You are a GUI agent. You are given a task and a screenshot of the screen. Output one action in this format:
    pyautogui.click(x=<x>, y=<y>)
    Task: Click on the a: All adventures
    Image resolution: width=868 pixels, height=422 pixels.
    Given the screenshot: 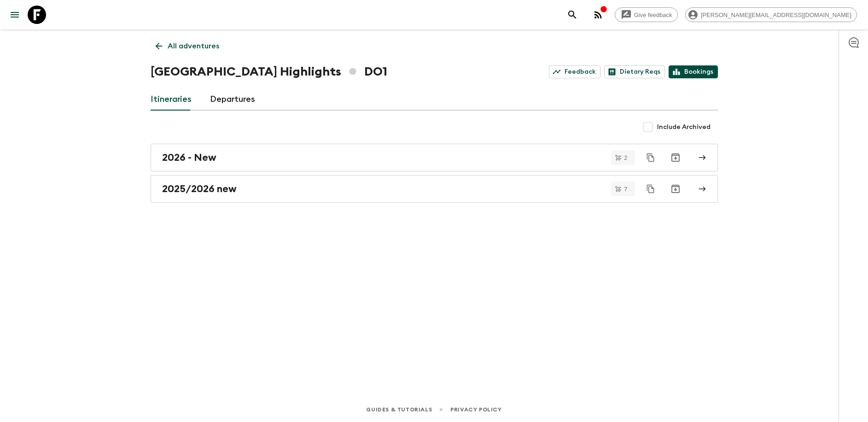 What is the action you would take?
    pyautogui.click(x=188, y=46)
    